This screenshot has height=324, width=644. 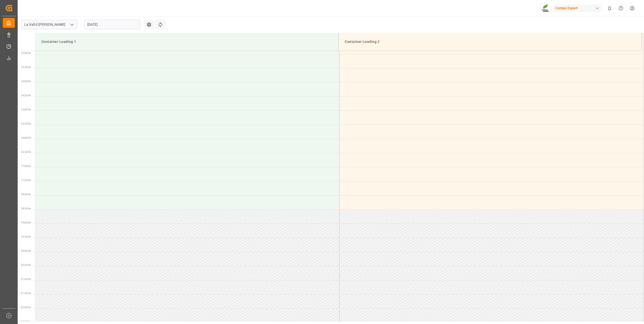 I want to click on span: 14:30 Hr, so click(x=26, y=95).